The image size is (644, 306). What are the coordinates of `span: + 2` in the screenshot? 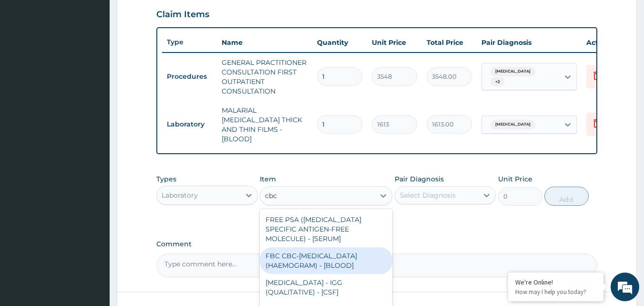 It's located at (498, 82).